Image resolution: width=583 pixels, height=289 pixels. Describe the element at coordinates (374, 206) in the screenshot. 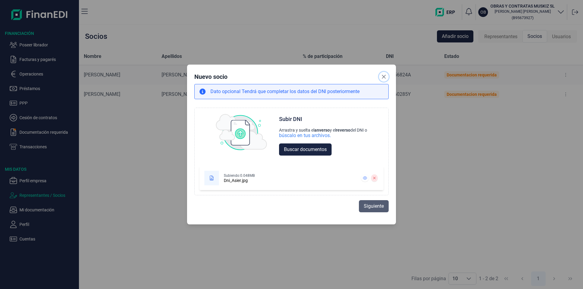

I see `span: Siguiente` at that location.